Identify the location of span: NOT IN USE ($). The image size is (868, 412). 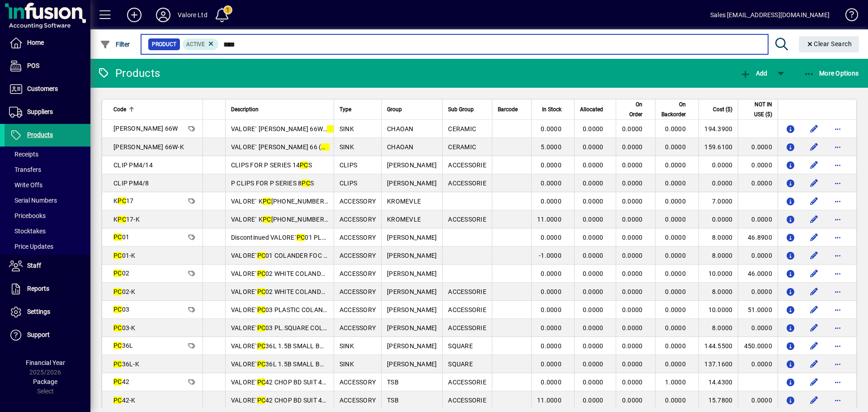
(757, 109).